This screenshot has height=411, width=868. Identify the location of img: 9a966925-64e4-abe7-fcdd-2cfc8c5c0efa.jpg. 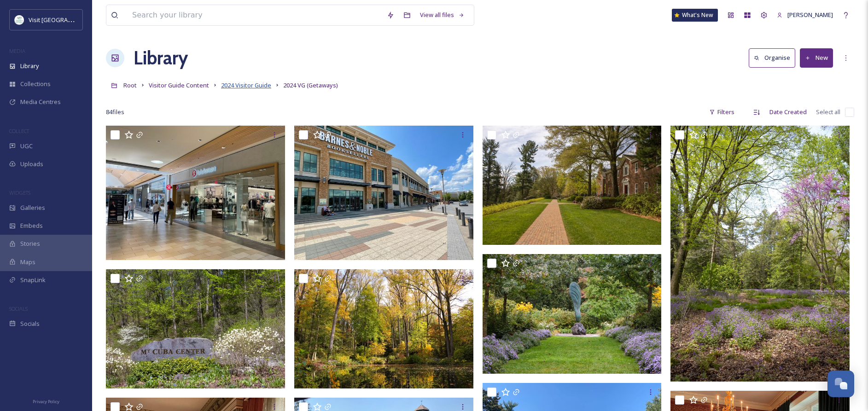
(383, 329).